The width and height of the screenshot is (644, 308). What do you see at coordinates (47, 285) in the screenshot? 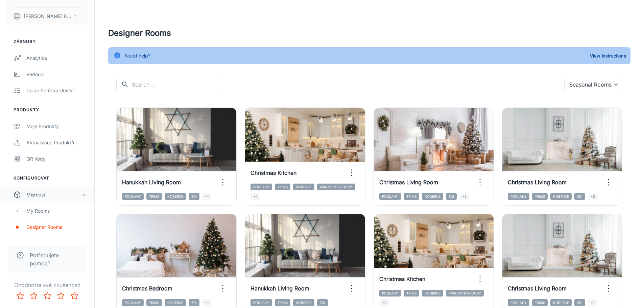
I see `p: Ohodnoťte své zkušenosti` at bounding box center [47, 285].